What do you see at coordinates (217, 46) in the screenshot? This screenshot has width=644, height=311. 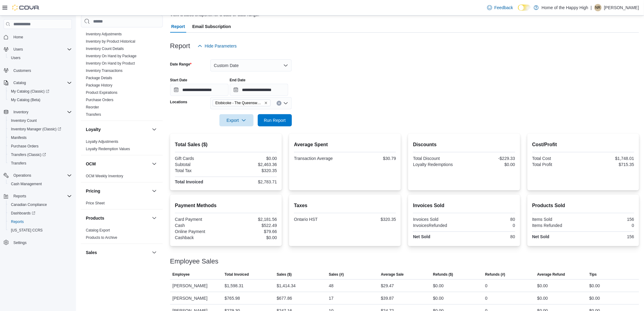 I see `button: Hide Parameters` at bounding box center [217, 46].